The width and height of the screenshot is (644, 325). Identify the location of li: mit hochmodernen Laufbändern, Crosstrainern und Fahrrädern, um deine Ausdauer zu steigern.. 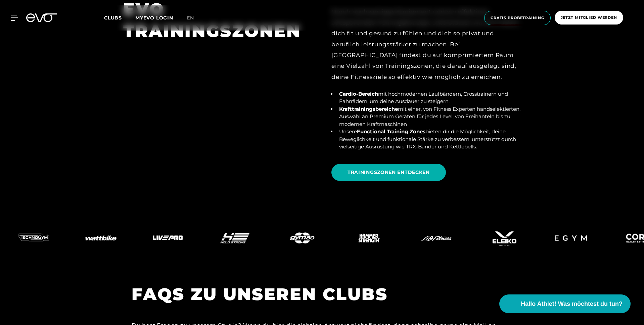
(429, 98).